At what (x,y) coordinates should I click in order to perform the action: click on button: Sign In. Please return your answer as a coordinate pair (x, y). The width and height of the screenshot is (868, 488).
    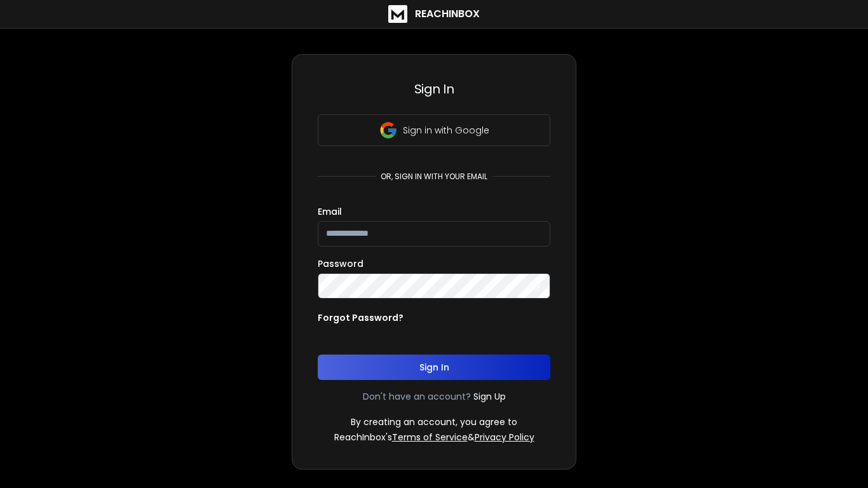
    Looking at the image, I should click on (434, 367).